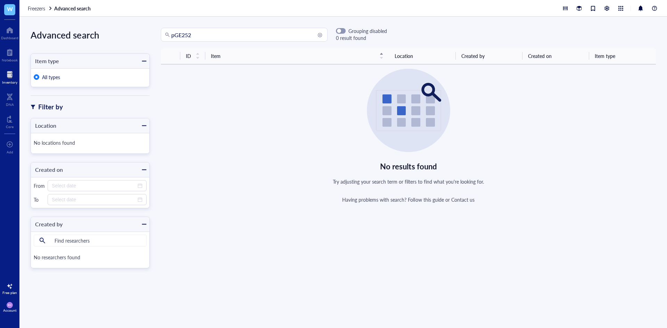 This screenshot has width=667, height=328. Describe the element at coordinates (10, 38) in the screenshot. I see `div: Dashboard` at that location.